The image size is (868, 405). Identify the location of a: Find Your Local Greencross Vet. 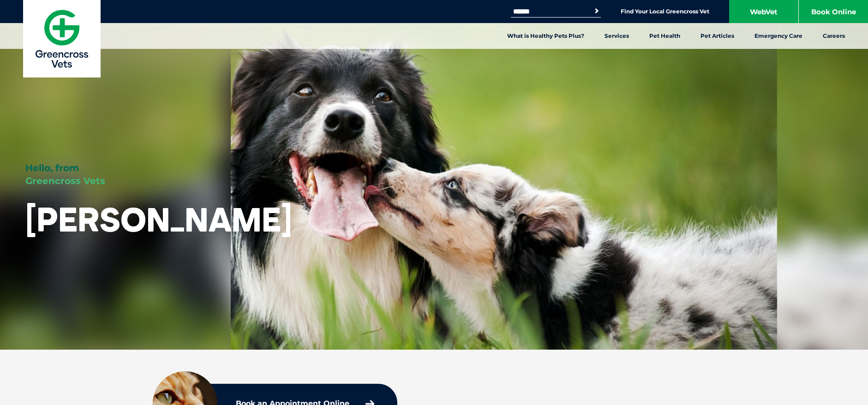
(665, 12).